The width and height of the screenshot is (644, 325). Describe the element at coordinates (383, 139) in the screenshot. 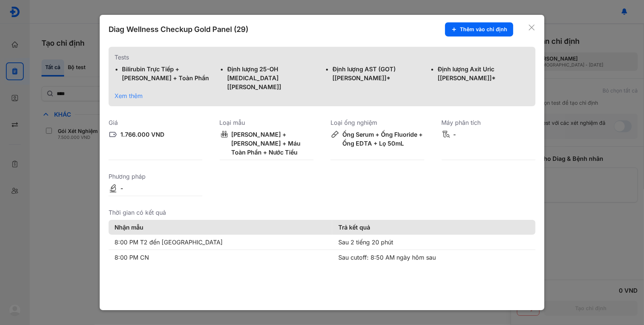

I see `div: Ống Serum + Ống Fluoride + Ống EDTA + Lọ 50mL` at that location.